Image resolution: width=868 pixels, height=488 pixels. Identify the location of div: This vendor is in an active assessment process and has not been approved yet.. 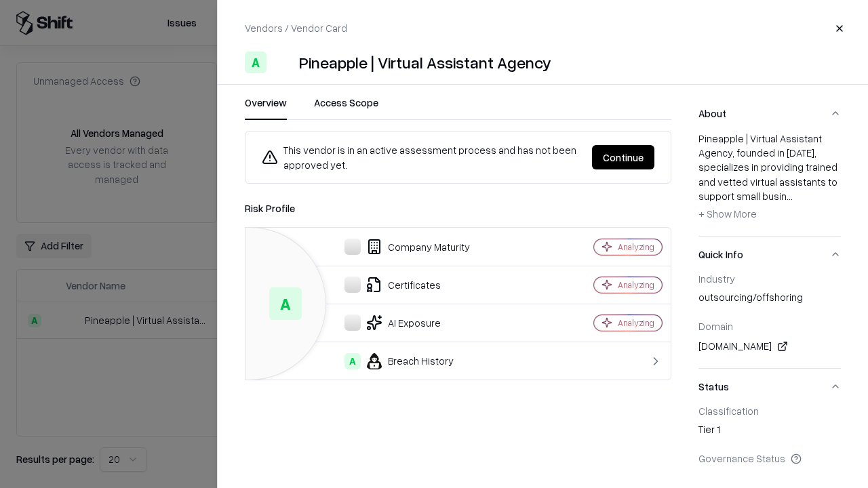
(421, 157).